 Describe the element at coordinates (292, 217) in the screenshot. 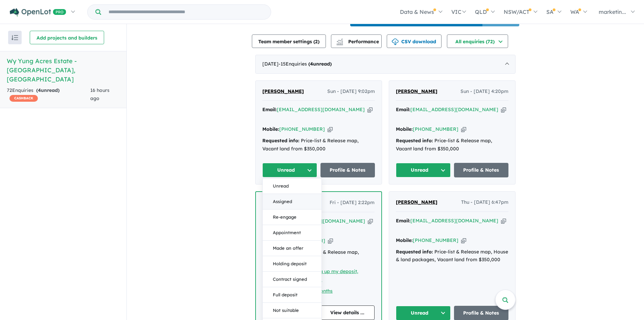

I see `button: Re-engage` at that location.